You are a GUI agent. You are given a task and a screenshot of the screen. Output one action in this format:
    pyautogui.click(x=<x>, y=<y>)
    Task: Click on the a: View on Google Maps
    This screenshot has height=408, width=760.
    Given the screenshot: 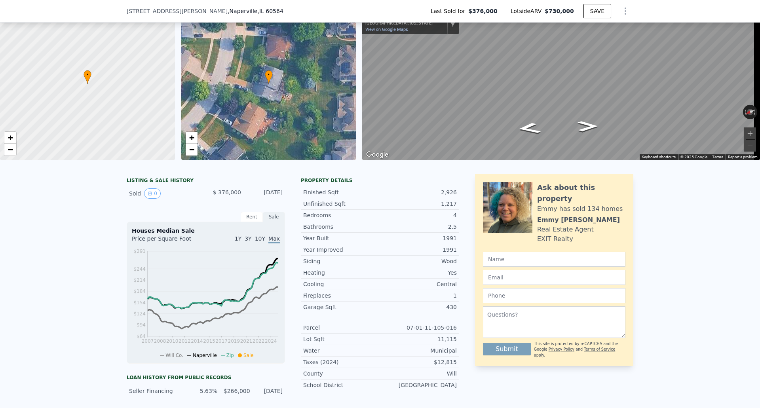 What is the action you would take?
    pyautogui.click(x=387, y=29)
    